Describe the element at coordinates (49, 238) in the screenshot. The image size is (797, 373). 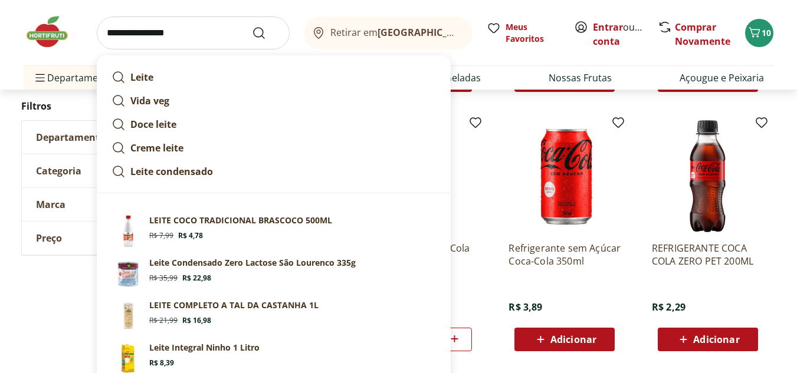
I see `span: Preço` at that location.